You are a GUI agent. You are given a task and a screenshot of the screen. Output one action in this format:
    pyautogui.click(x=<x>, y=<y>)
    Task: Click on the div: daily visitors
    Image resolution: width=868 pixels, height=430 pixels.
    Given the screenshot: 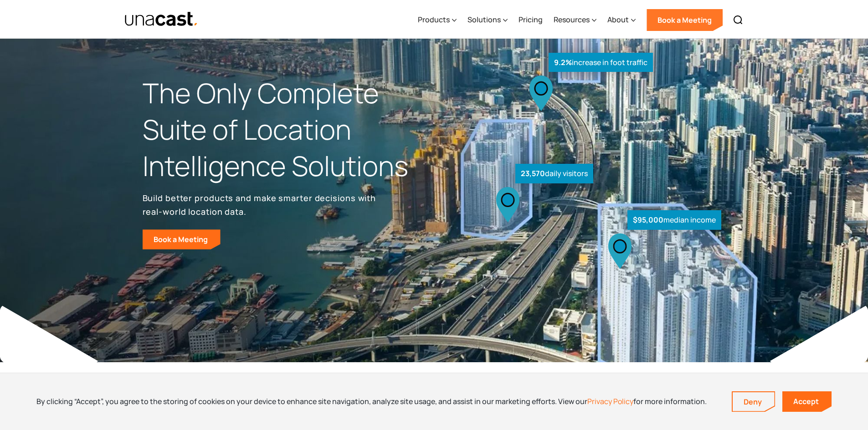 What is the action you would take?
    pyautogui.click(x=554, y=174)
    